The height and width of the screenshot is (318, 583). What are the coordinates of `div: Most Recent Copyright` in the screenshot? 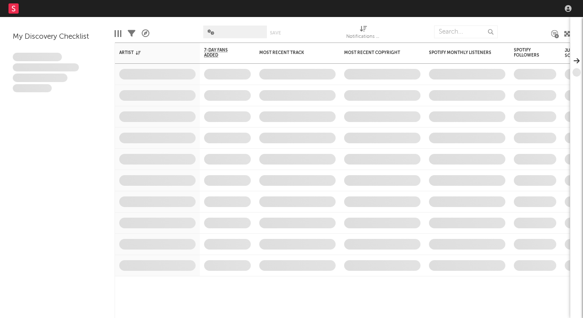 It's located at (376, 53).